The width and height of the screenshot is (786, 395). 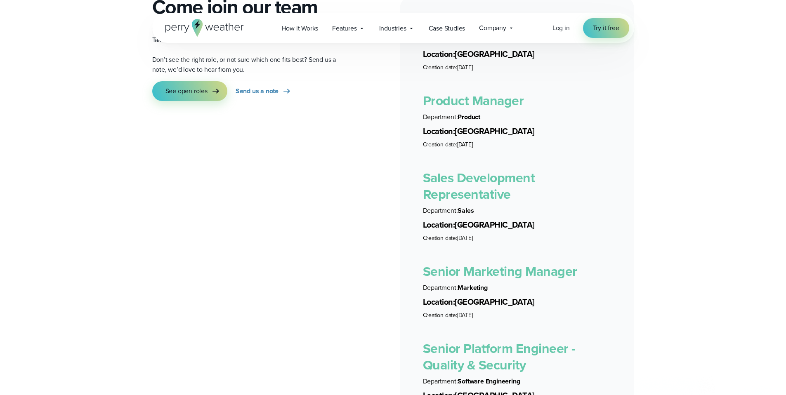 What do you see at coordinates (447, 28) in the screenshot?
I see `a: Case Studies` at bounding box center [447, 28].